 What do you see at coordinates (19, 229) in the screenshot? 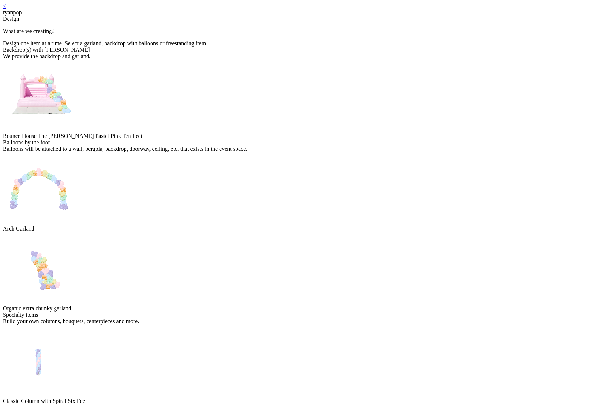
I see `span: Arch Garland` at bounding box center [19, 229].